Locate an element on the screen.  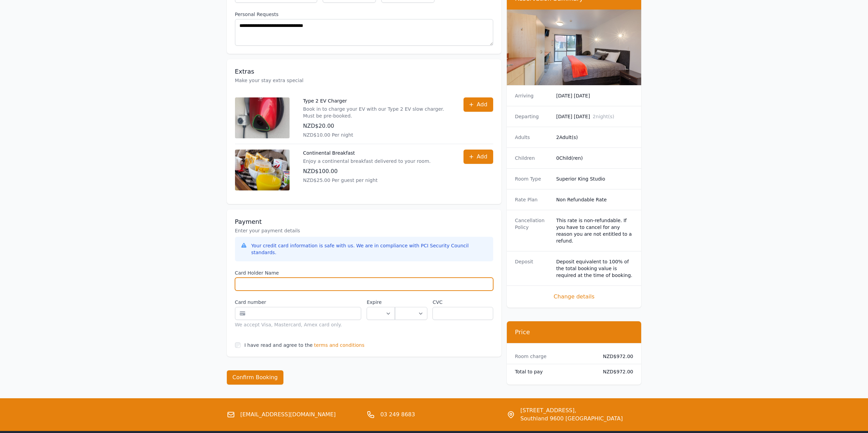
span: 2 night(s) is located at coordinates (603, 117).